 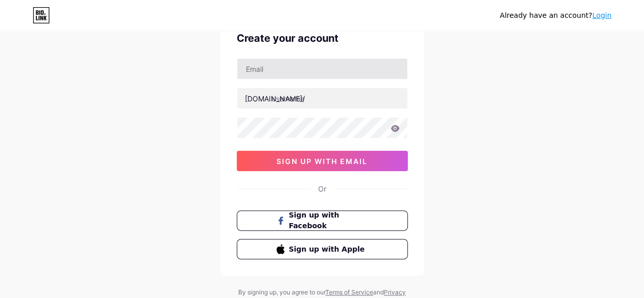 What do you see at coordinates (349, 291) in the screenshot?
I see `a: Terms of Service` at bounding box center [349, 291].